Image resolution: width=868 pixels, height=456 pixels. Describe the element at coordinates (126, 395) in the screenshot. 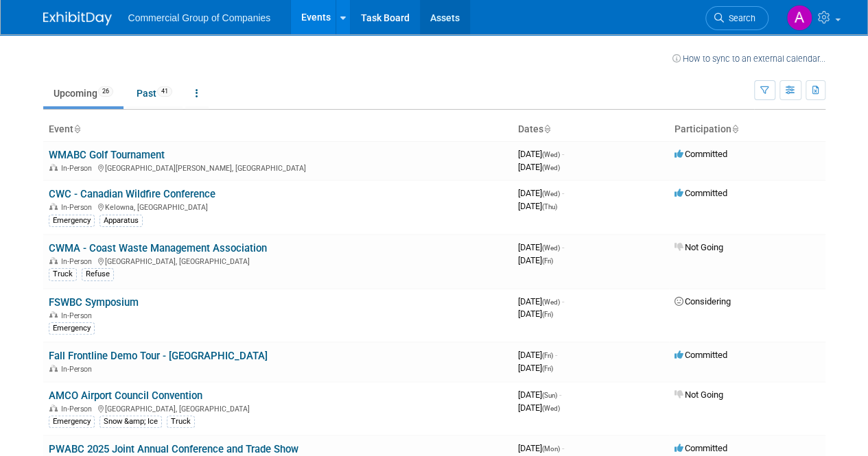

I see `a: AMCO Airport Council Convention` at that location.